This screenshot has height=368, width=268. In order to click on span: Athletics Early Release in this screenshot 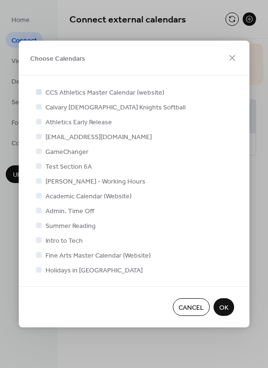, I will do `click(78, 122)`.